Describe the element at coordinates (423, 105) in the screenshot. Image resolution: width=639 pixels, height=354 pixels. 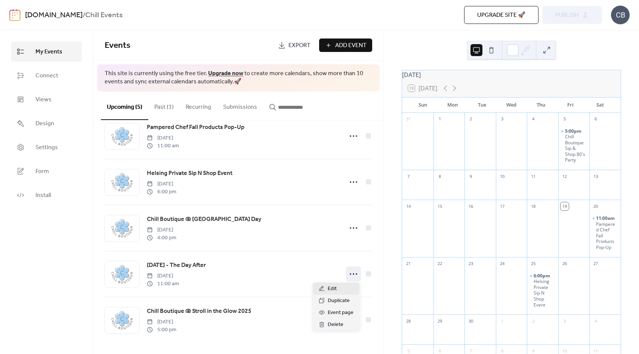
I see `div: Sun` at that location.